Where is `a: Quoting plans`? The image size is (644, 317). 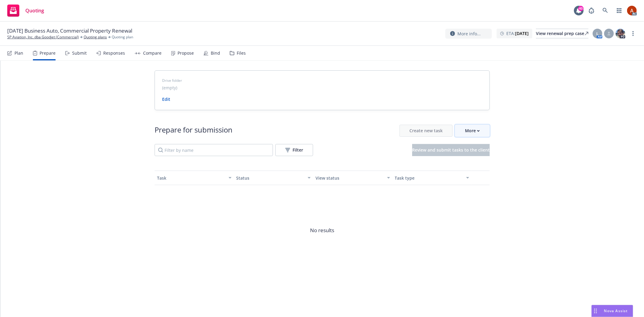 a: Quoting plans is located at coordinates (95, 37).